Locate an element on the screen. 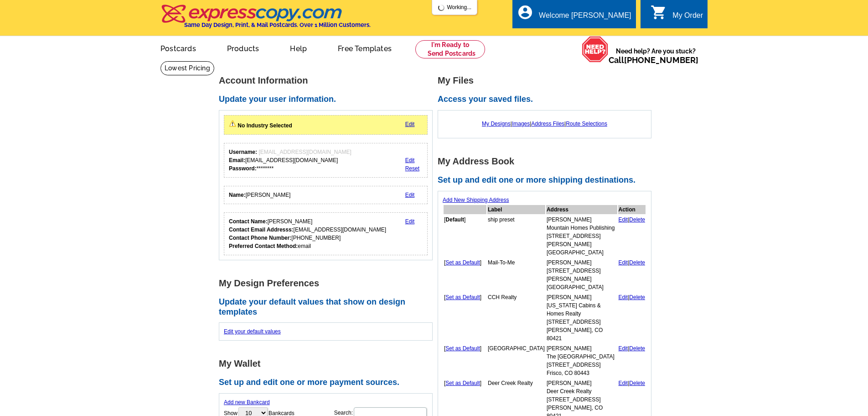 Image resolution: width=868 pixels, height=416 pixels. span: Need help? Are you stuck? is located at coordinates (656, 56).